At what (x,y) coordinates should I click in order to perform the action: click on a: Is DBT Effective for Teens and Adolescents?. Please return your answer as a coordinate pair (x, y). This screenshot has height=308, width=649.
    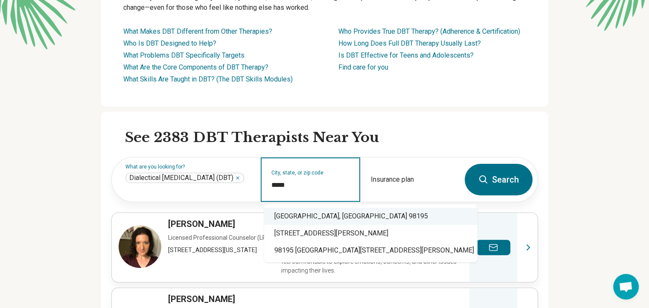
    Looking at the image, I should click on (406, 55).